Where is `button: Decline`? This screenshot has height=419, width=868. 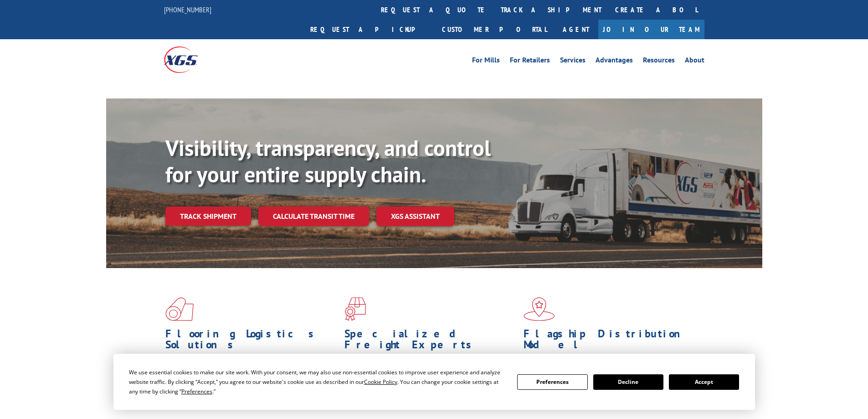 button: Decline is located at coordinates (628, 382).